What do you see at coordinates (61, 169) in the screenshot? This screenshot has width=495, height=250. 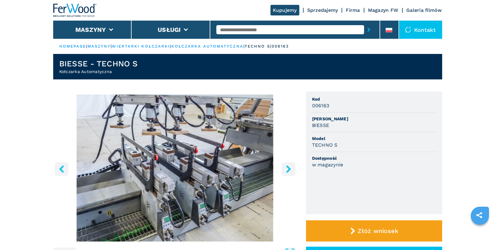 I see `button: left-button` at bounding box center [61, 169].